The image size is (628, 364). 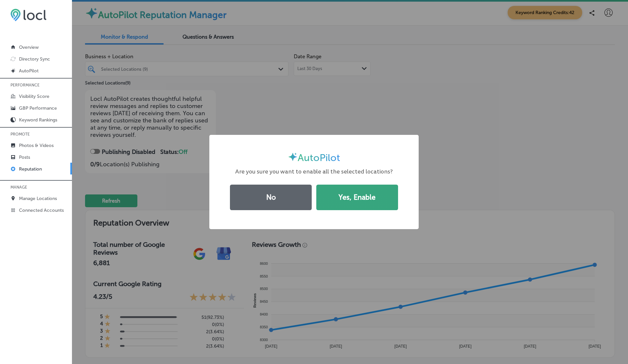 I want to click on p: Directory Sync, so click(x=34, y=59).